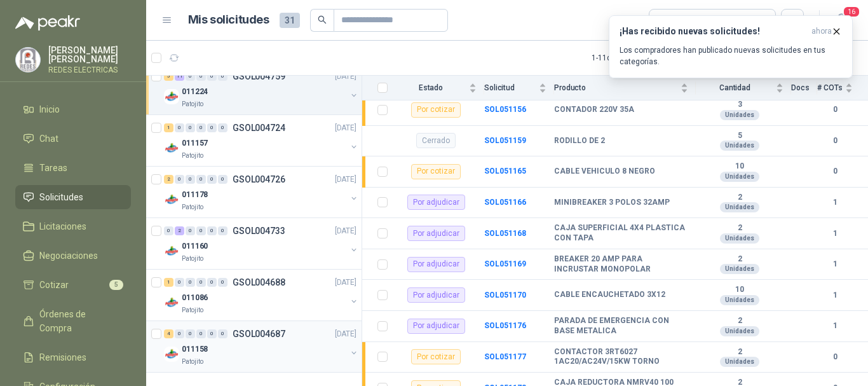 The height and width of the screenshot is (386, 868). I want to click on span: Solicitudes, so click(61, 197).